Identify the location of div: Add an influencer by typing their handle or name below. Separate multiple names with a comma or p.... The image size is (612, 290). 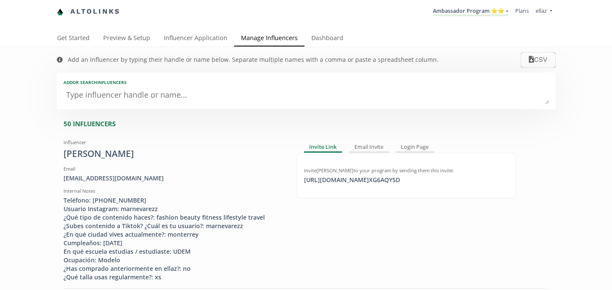
(253, 60).